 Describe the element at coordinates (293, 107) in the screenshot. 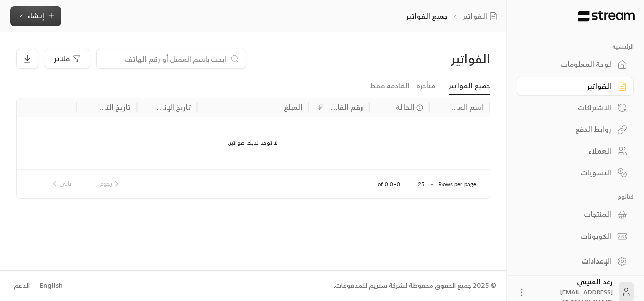

I see `div: المبلغ` at that location.